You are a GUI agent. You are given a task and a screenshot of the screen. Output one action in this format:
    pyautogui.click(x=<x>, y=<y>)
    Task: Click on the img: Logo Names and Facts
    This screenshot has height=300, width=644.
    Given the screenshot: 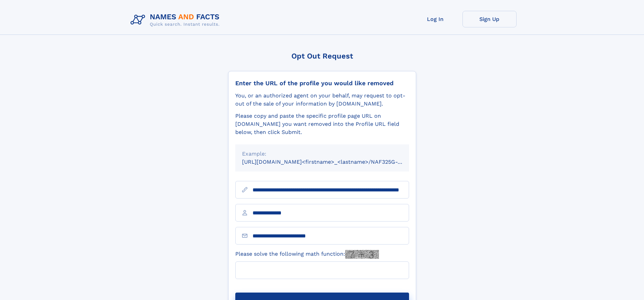 What is the action you would take?
    pyautogui.click(x=176, y=20)
    